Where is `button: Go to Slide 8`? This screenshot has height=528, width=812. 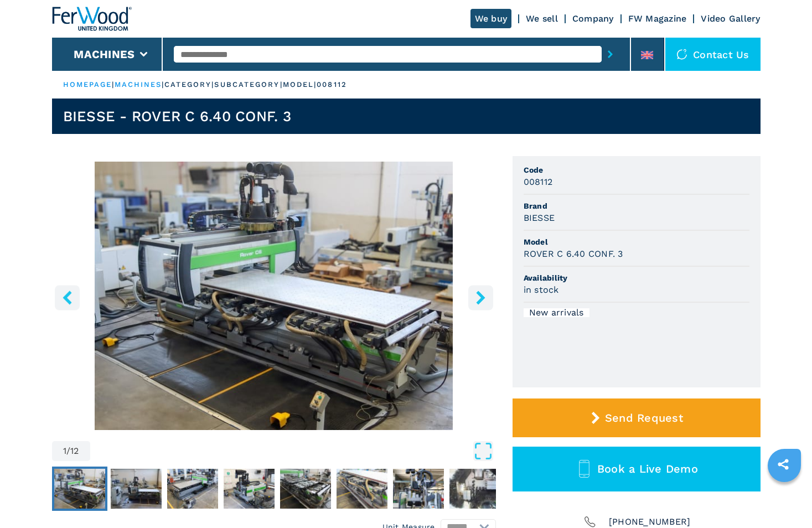
button: Go to Slide 8 is located at coordinates (475, 489).